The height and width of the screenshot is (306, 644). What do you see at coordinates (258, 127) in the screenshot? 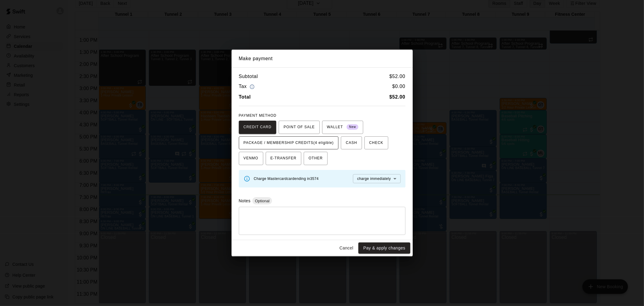
I see `button: CREDIT CARD` at bounding box center [258, 127].